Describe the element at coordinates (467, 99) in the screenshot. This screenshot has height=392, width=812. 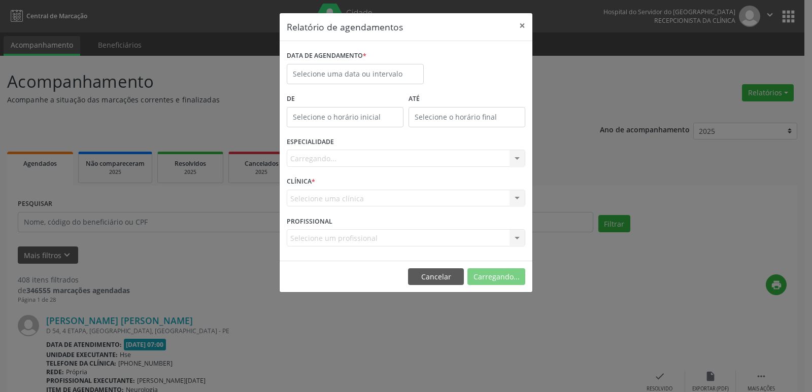
I see `label: ATÉ` at that location.